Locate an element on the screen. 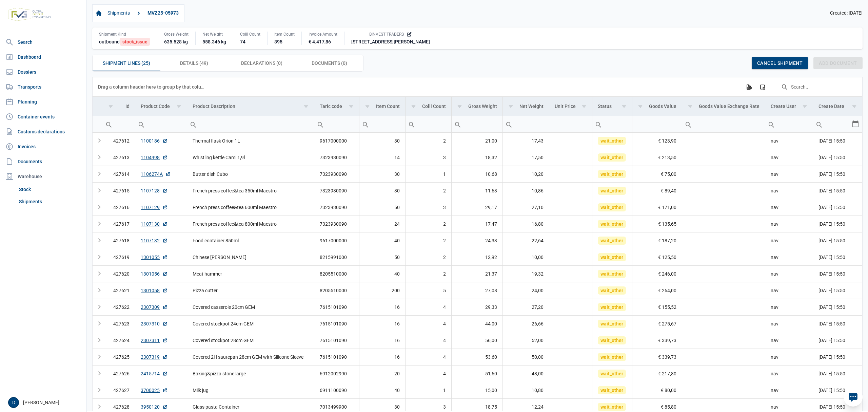 The height and width of the screenshot is (412, 868). td: 200 is located at coordinates (382, 290).